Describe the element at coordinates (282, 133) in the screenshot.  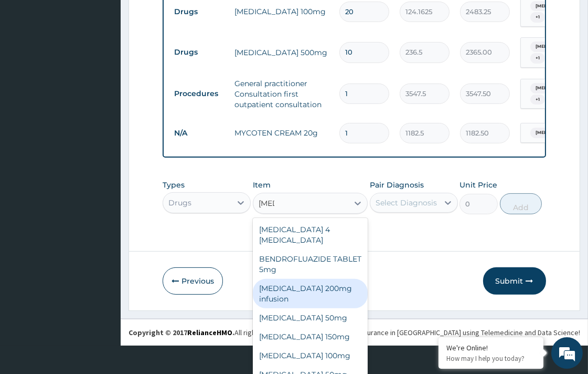
I see `td: MYCOTEN CREAM 20g` at that location.